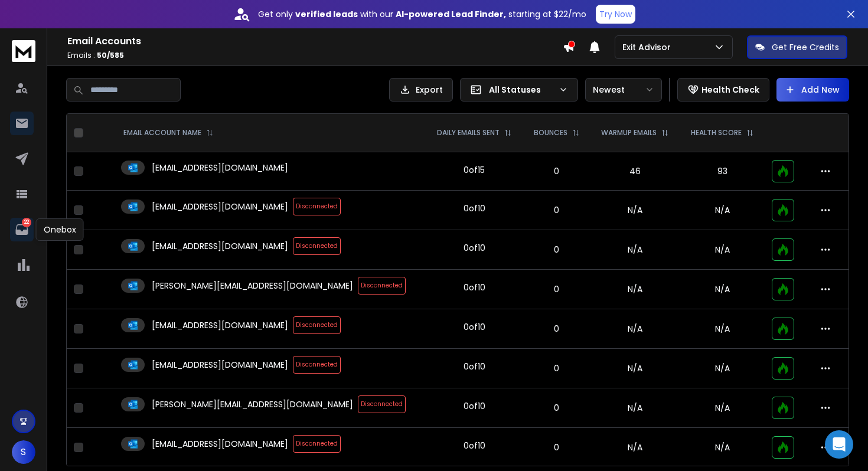 The image size is (868, 471). I want to click on img: website_grey.svg, so click(24, 35).